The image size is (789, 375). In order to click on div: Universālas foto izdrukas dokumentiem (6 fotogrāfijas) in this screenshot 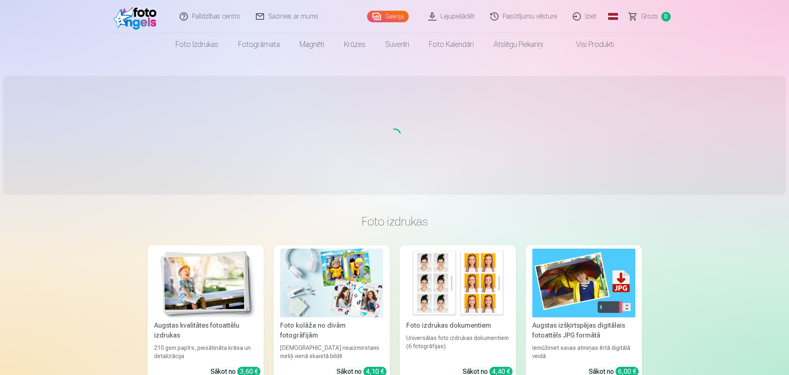, I will do `click(458, 347)`.